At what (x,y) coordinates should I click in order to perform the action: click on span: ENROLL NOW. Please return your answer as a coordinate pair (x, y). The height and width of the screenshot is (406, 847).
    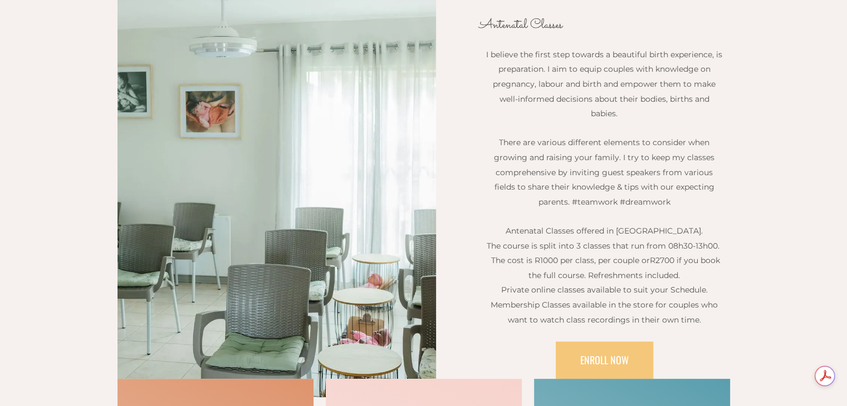
    Looking at the image, I should click on (604, 360).